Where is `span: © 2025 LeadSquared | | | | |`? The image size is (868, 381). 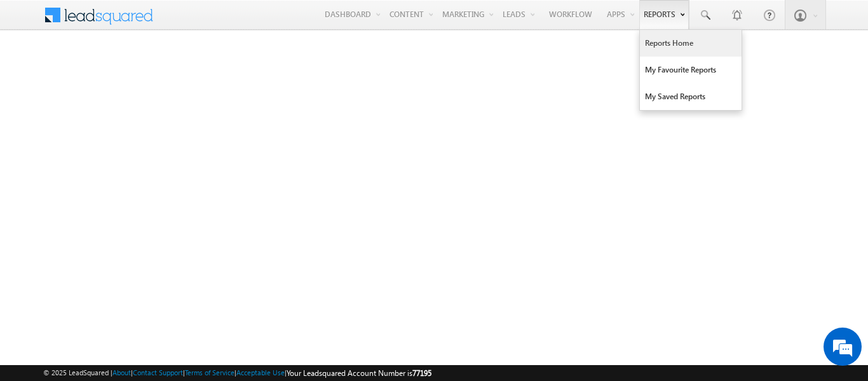
span: © 2025 LeadSquared | | | | | is located at coordinates (237, 372).